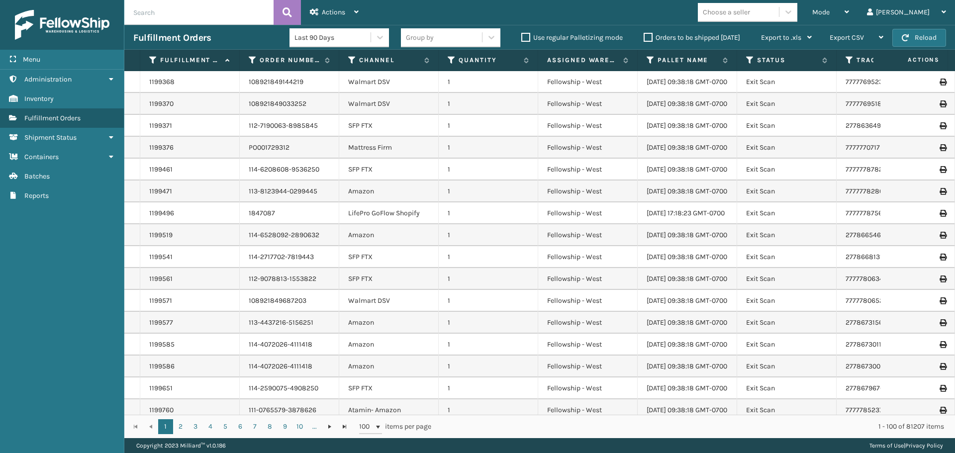 The width and height of the screenshot is (955, 453). What do you see at coordinates (162, 213) in the screenshot?
I see `a: 1199496` at bounding box center [162, 213].